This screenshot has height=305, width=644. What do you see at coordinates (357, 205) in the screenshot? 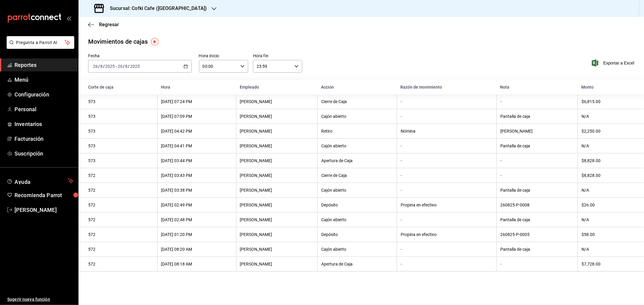
I see `div: Depósito` at bounding box center [357, 205].